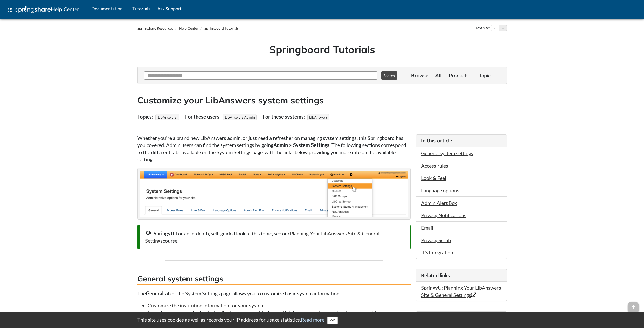 The height and width of the screenshot is (328, 644). What do you see at coordinates (203, 116) in the screenshot?
I see `div: For these users:` at bounding box center [203, 116].